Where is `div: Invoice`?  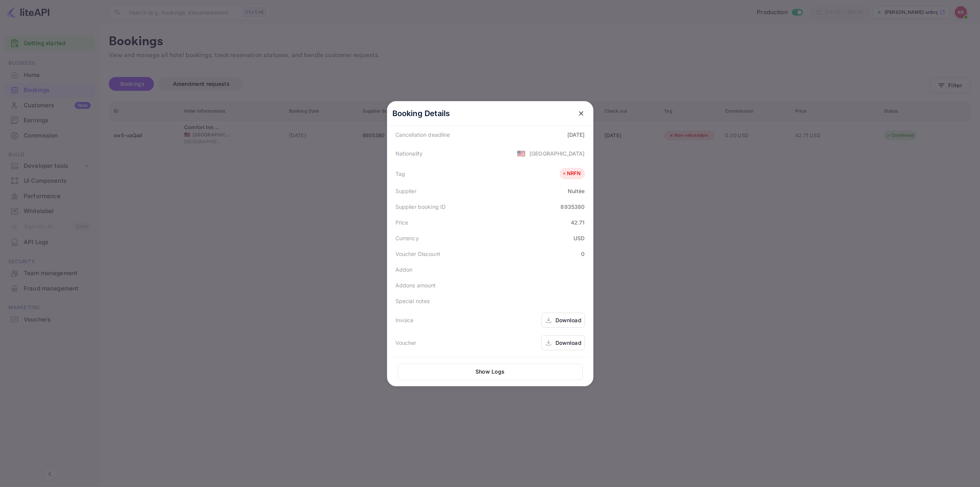
div: Invoice is located at coordinates (404, 320).